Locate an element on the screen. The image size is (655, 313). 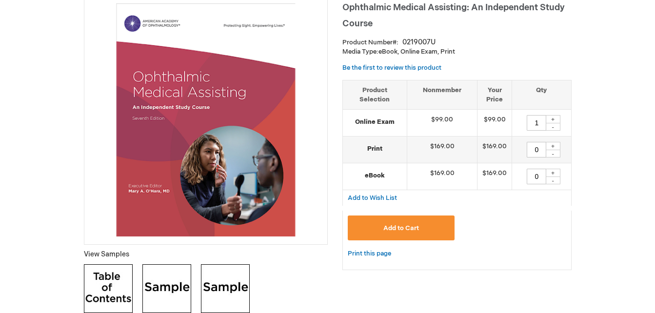
span: Ophthalmic Medical Assisting: An Independent Study Course is located at coordinates (453, 16).